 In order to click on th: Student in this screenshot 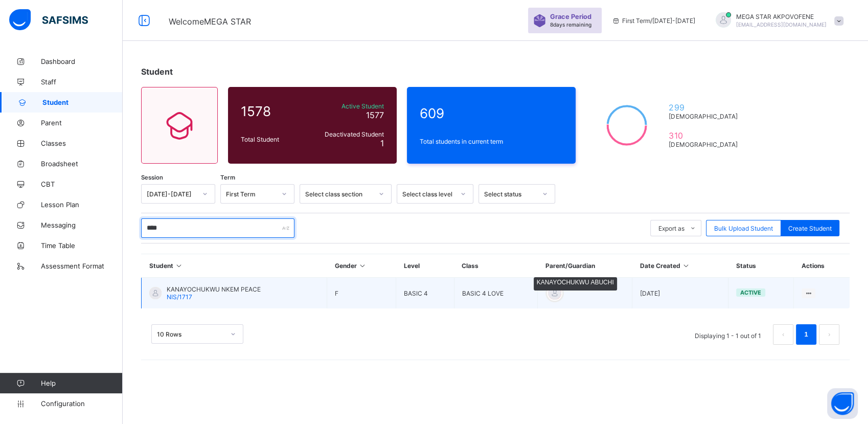, I will do `click(234, 266)`.